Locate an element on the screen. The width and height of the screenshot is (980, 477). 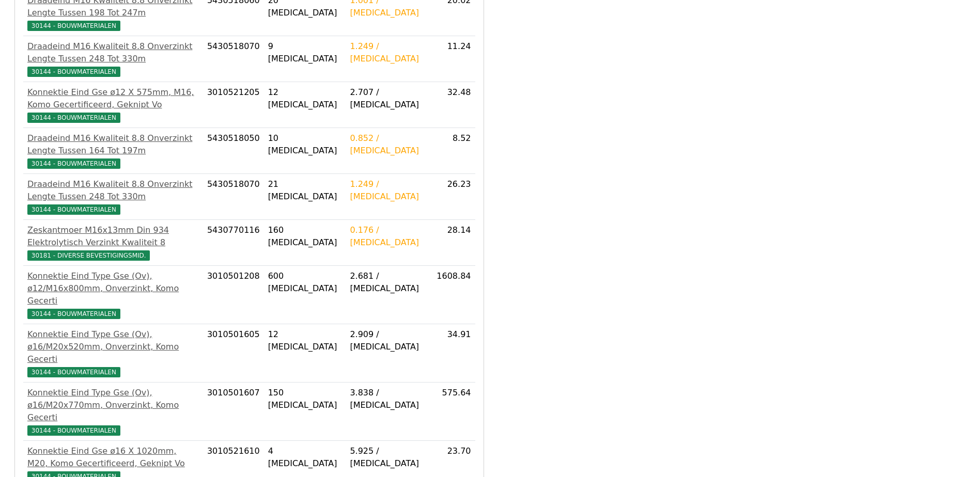
div: Konnektie Eind Type Gse (Ov), ø16/M20x520mm, Onverzinkt, Komo Gecerti is located at coordinates (113, 347).